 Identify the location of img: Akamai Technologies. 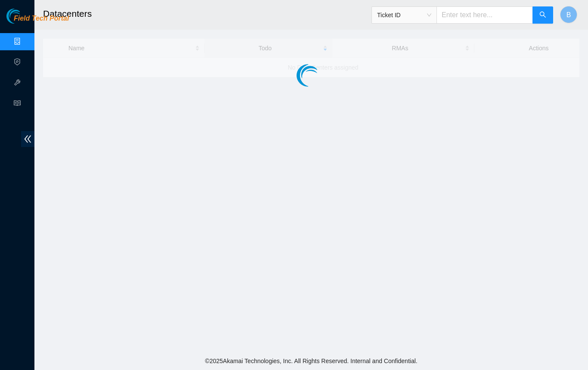
(25, 16).